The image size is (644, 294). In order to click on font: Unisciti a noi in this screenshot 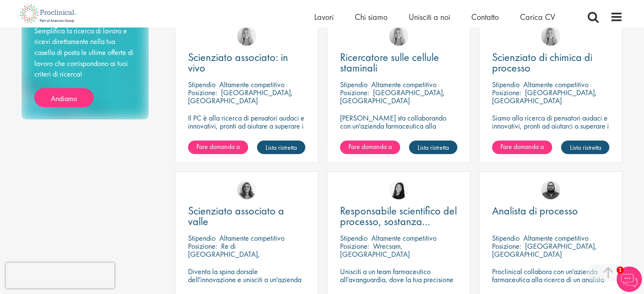, I will do `click(429, 17)`.